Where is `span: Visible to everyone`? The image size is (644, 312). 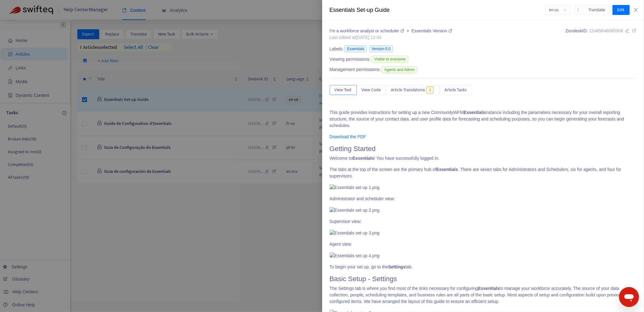
span: Visible to everyone is located at coordinates (390, 59).